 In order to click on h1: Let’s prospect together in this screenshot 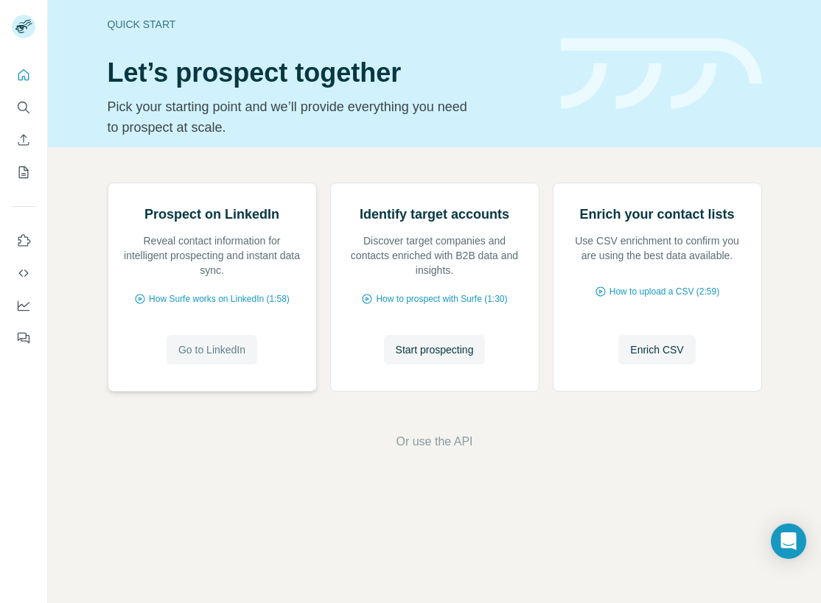, I will do `click(325, 73)`.